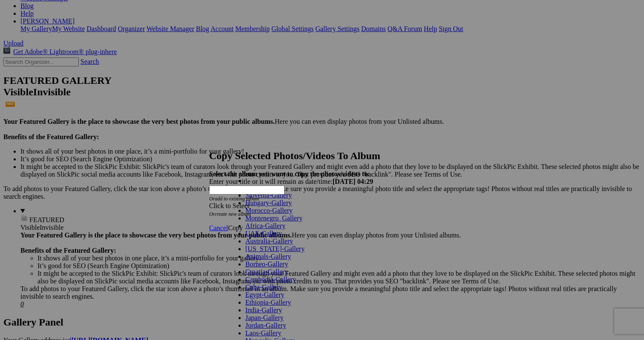 The height and width of the screenshot is (340, 644). Describe the element at coordinates (322, 156) in the screenshot. I see `h2: Copy Selected Photos/Videos To Album` at that location.